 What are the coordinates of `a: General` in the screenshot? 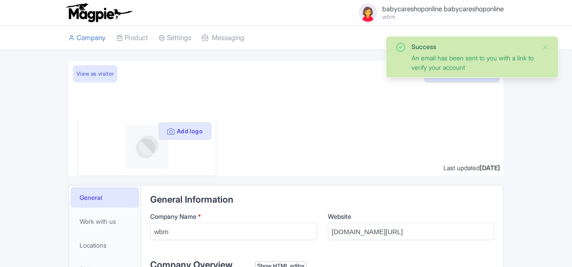 It's located at (105, 197).